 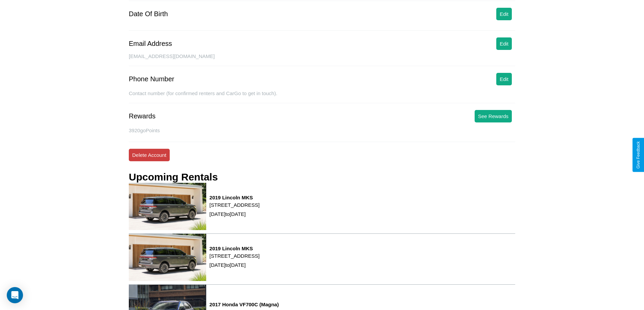 I want to click on div: Contact number (for confirmed renters and CarGo to get in touch)., so click(x=322, y=97).